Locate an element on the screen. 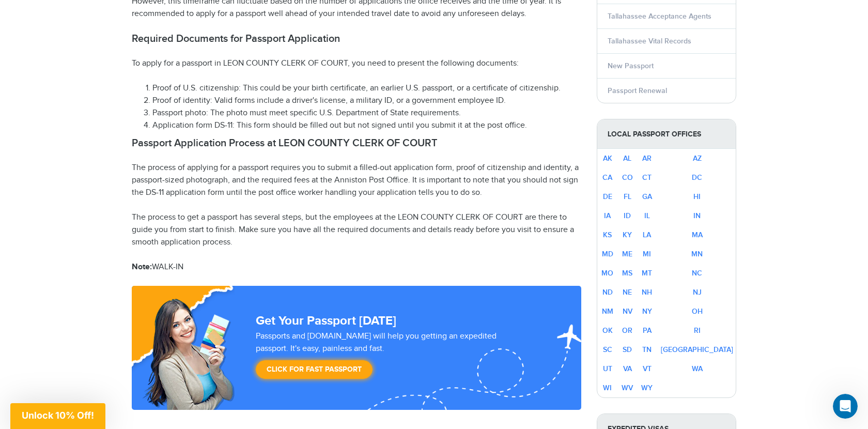  a: OH is located at coordinates (698, 311).